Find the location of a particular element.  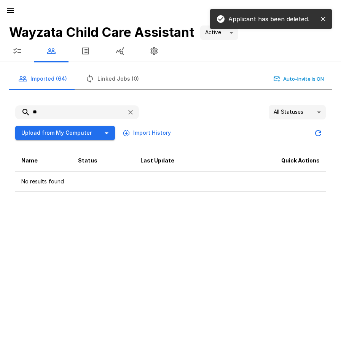

button: close is located at coordinates (323, 19).